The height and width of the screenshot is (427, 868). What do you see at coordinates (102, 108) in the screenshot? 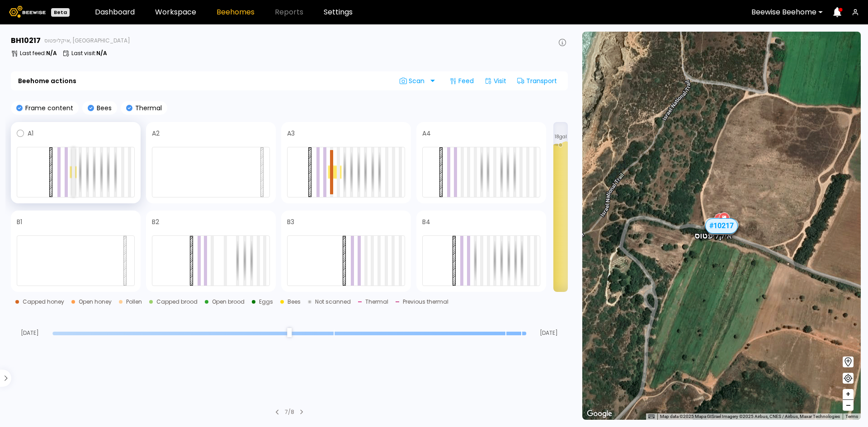
I see `p: Bees` at bounding box center [102, 108].